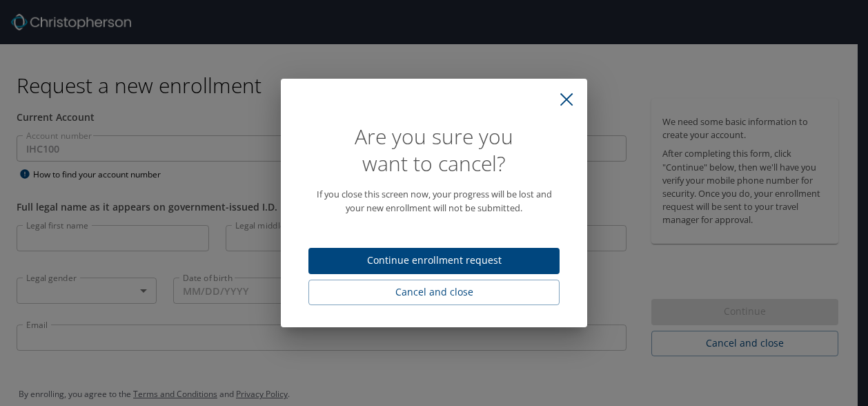 Image resolution: width=868 pixels, height=406 pixels. I want to click on button: Continue enrollment request, so click(434, 261).